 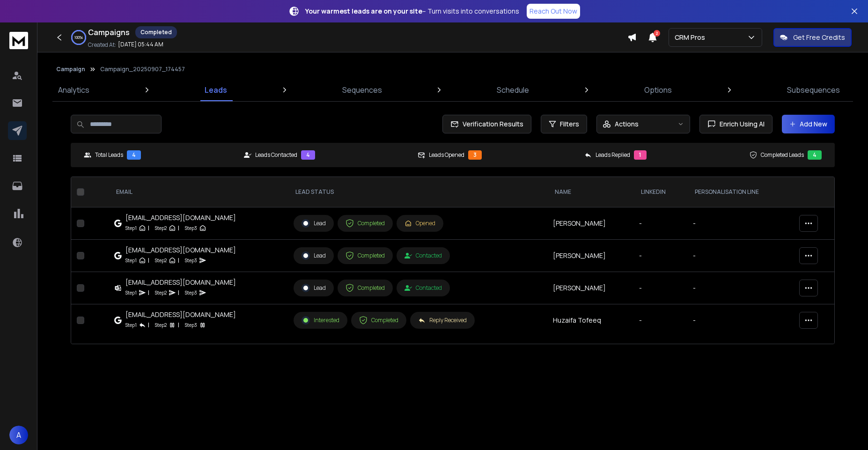 What do you see at coordinates (553, 11) in the screenshot?
I see `a: Reach Out Now` at bounding box center [553, 11].